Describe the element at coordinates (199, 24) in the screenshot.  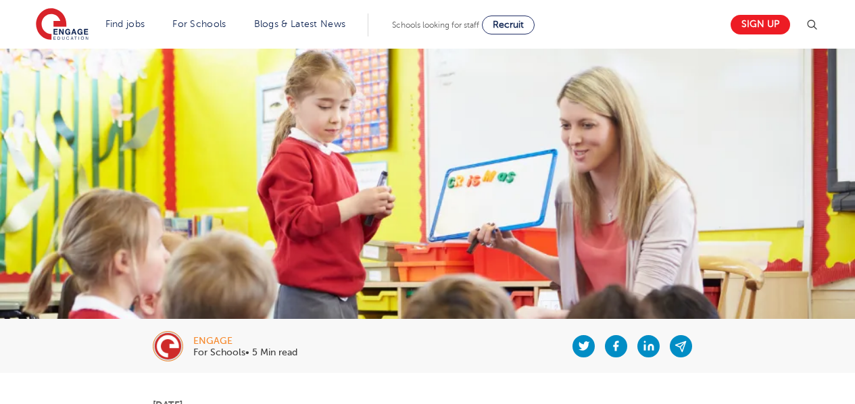
I see `a: For Schools` at that location.